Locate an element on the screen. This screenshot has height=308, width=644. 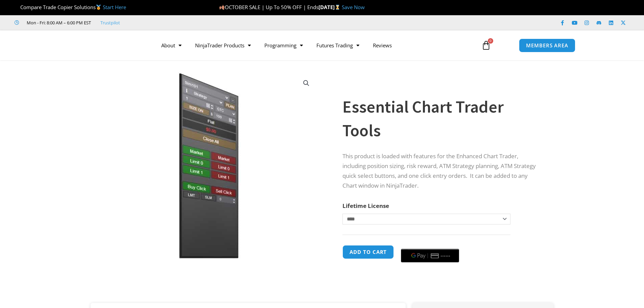
a: Programming is located at coordinates (284, 45).